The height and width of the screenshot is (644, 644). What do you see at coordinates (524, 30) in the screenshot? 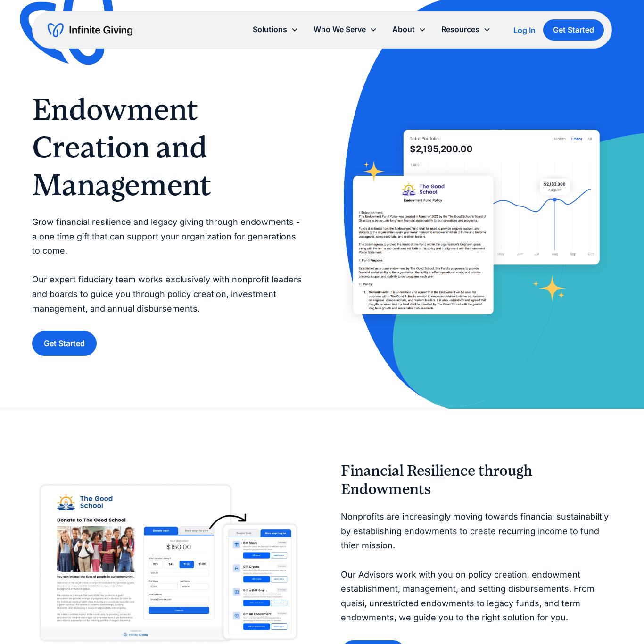
I see `a: Log In` at bounding box center [524, 30].